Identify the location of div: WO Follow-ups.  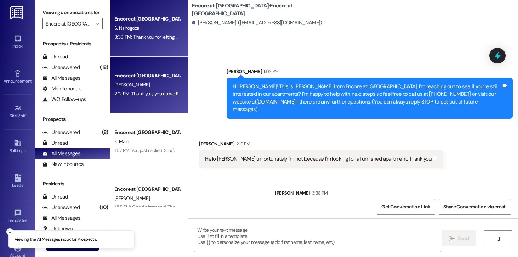
(64, 99).